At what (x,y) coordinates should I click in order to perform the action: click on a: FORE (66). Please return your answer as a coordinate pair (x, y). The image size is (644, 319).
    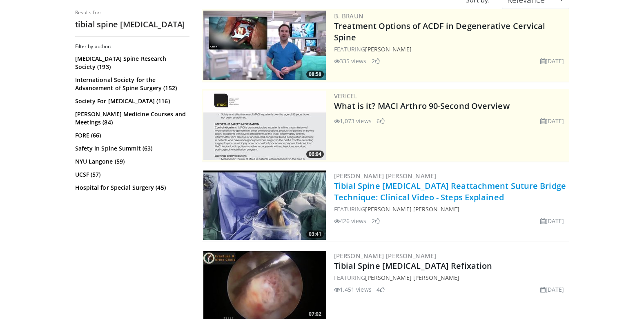
    Looking at the image, I should click on (131, 136).